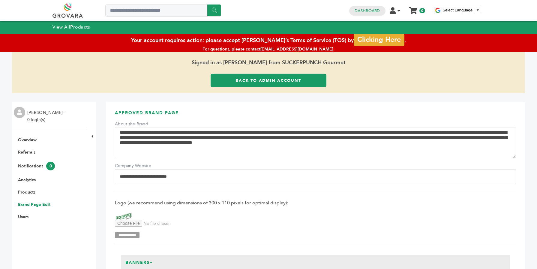 This screenshot has height=269, width=537. I want to click on a: Brand Page Edit, so click(34, 204).